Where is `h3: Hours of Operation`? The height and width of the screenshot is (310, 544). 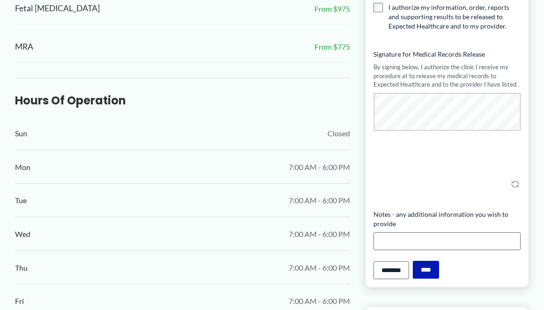
h3: Hours of Operation is located at coordinates (182, 100).